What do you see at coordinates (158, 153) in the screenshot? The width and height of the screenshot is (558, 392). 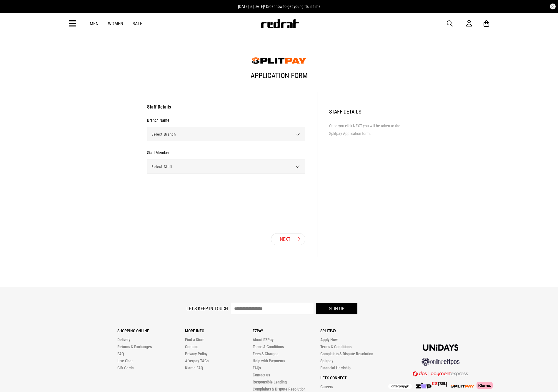 I see `h3: Staff Member` at bounding box center [158, 153].